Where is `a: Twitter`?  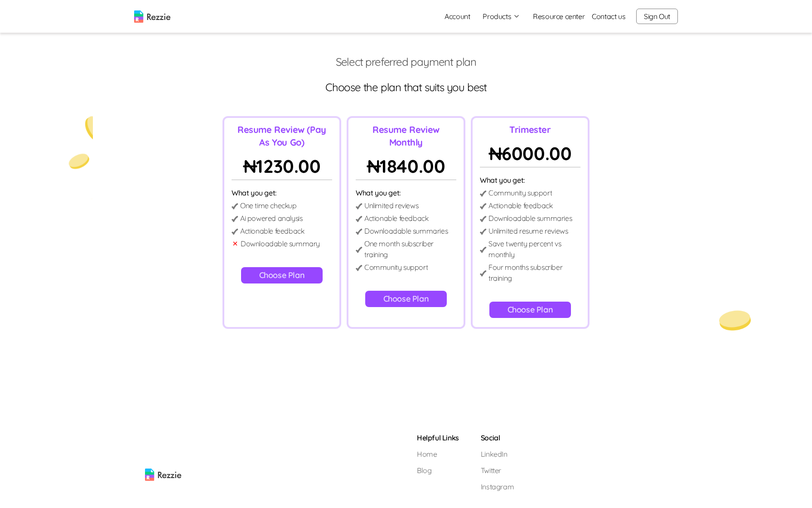
a: Twitter is located at coordinates (497, 470).